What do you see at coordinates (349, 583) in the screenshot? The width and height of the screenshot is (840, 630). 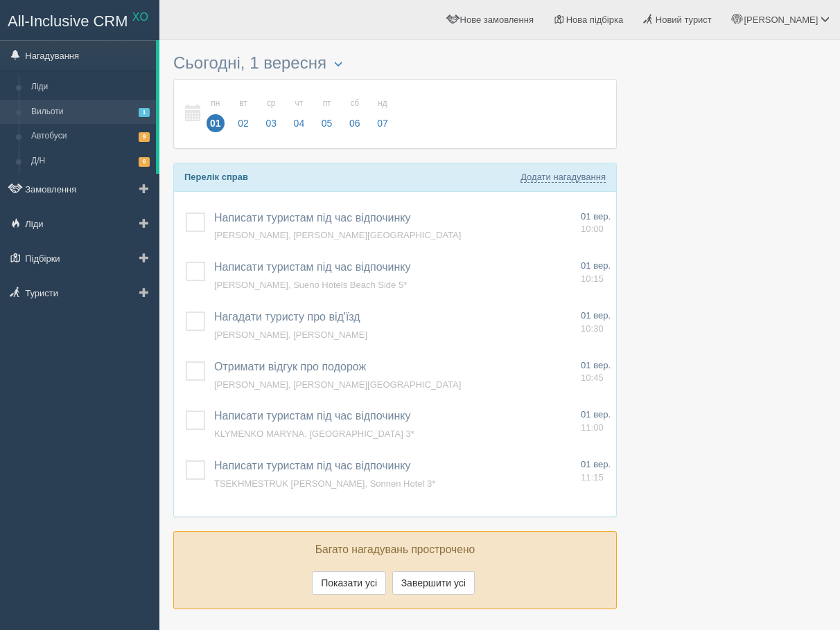 I see `button: Показати усі` at bounding box center [349, 583].